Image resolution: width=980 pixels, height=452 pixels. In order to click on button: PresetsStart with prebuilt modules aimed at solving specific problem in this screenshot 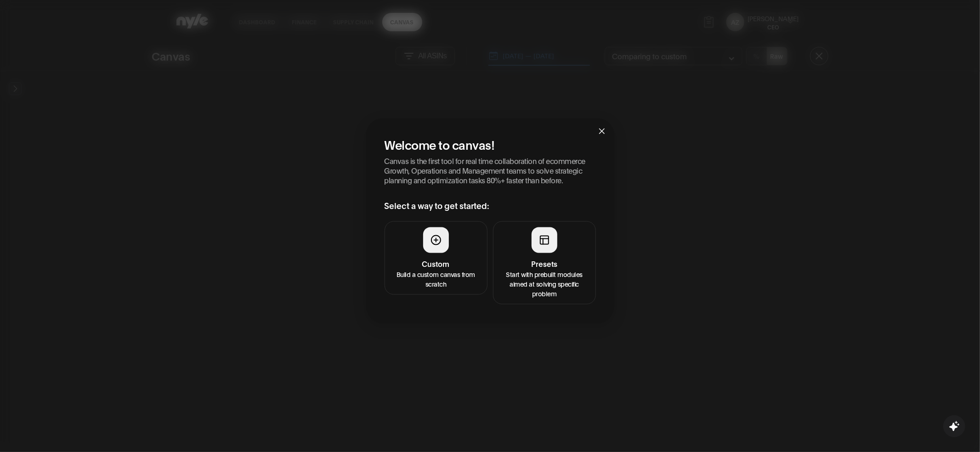, I will do `click(545, 263)`.